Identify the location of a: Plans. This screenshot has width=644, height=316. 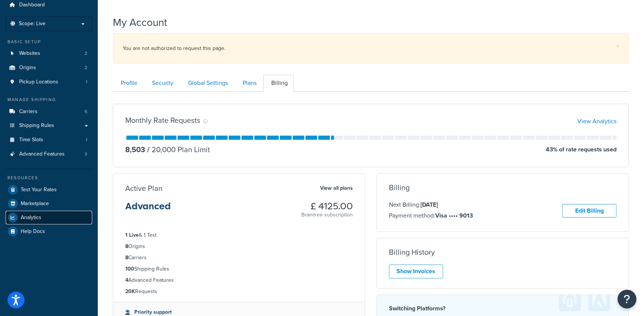
(248, 83).